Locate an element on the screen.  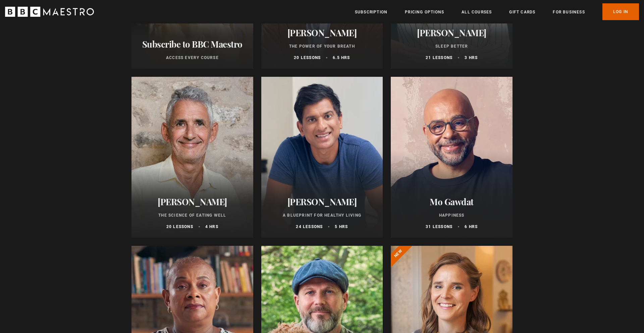
p: The Power of Your Breath is located at coordinates (322, 46).